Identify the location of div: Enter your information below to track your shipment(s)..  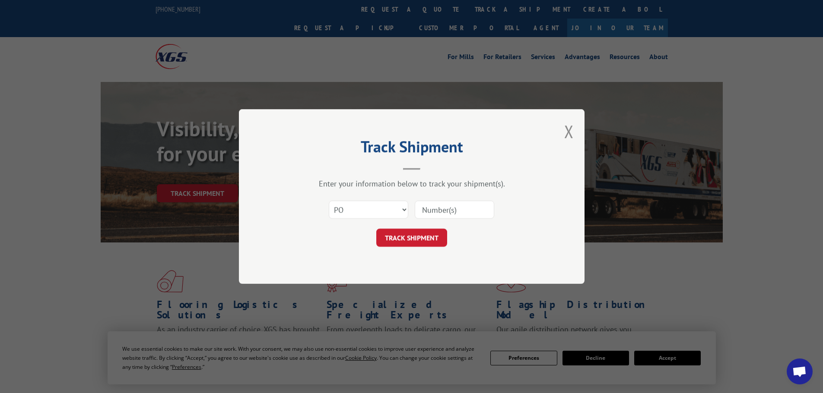
(412, 184).